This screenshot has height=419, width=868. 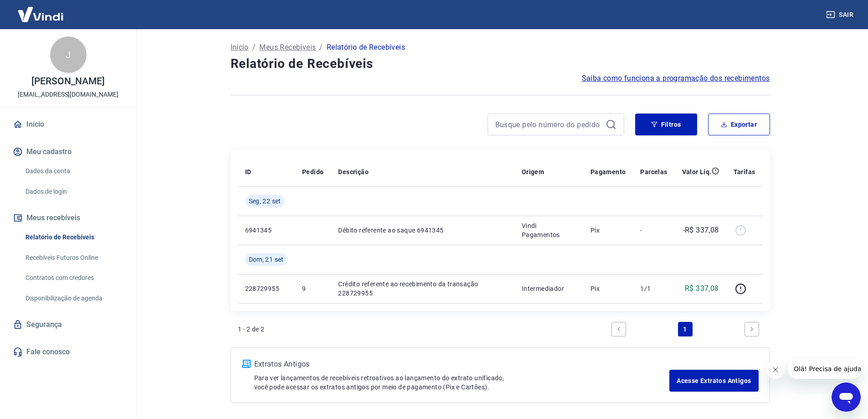 I want to click on p: 6941345, so click(x=266, y=230).